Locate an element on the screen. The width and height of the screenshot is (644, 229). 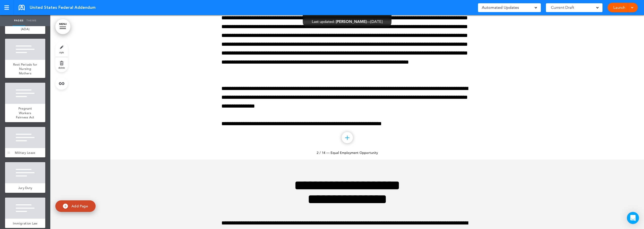
span: delete is located at coordinates (61, 67).